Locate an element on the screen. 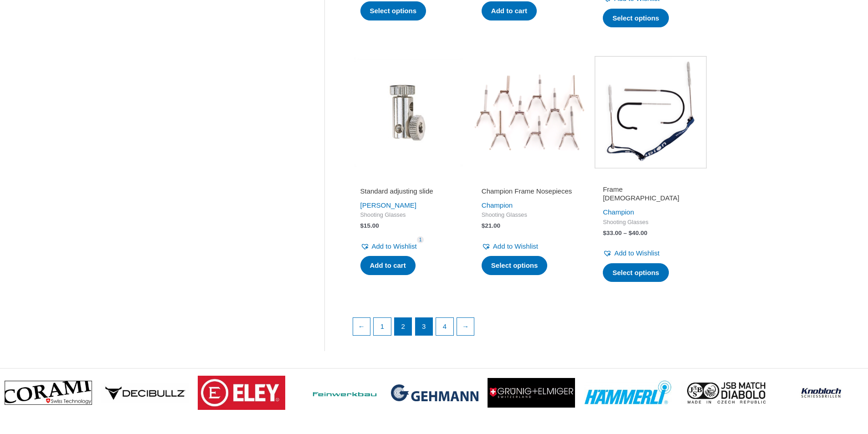 Image resolution: width=868 pixels, height=434 pixels. img: Frame Temples is located at coordinates (651, 112).